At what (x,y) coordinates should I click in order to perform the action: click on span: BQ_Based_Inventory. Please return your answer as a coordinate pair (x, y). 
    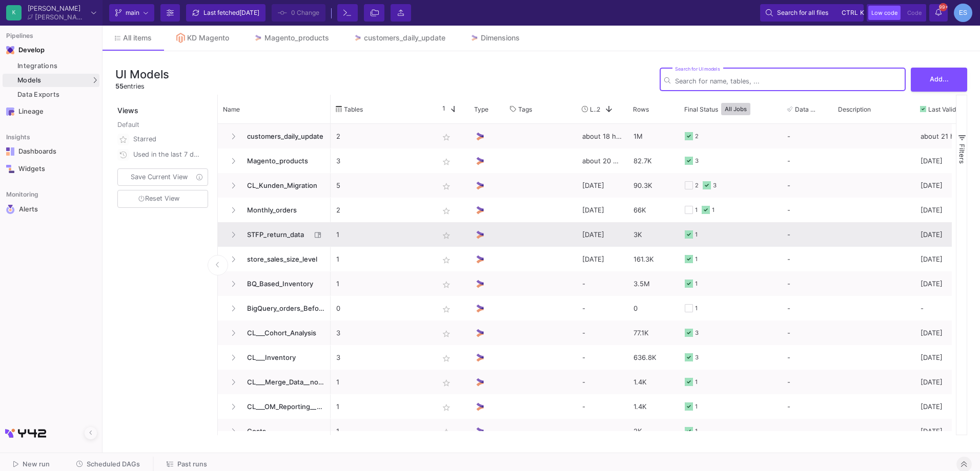
    Looking at the image, I should click on (283, 284).